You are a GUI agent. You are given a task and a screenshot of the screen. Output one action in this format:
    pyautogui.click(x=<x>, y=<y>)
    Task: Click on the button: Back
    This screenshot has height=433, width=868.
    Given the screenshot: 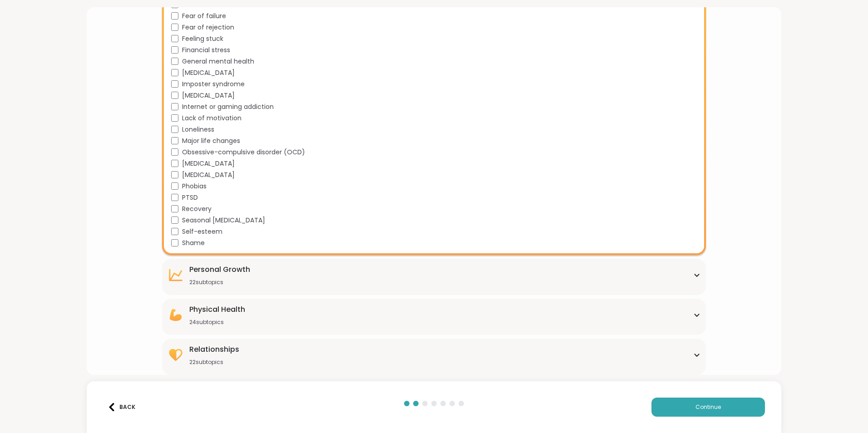 What is the action you would take?
    pyautogui.click(x=122, y=408)
    